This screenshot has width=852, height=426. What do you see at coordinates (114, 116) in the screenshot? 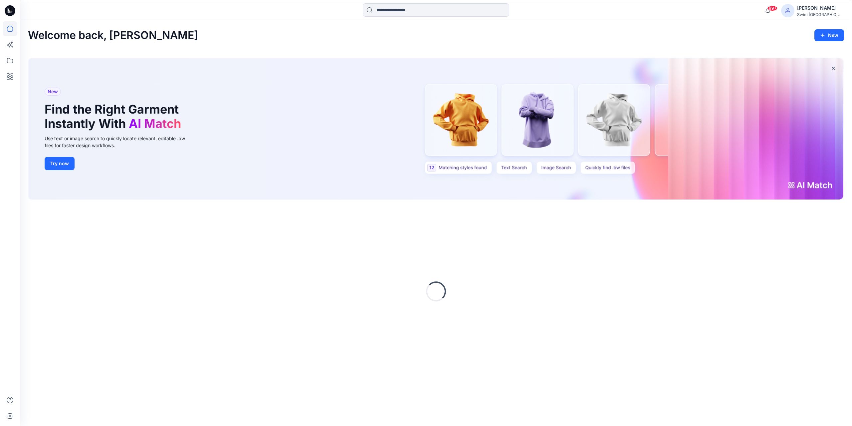
I see `h1: Find the Right Garment Instantly With` at bounding box center [114, 116].